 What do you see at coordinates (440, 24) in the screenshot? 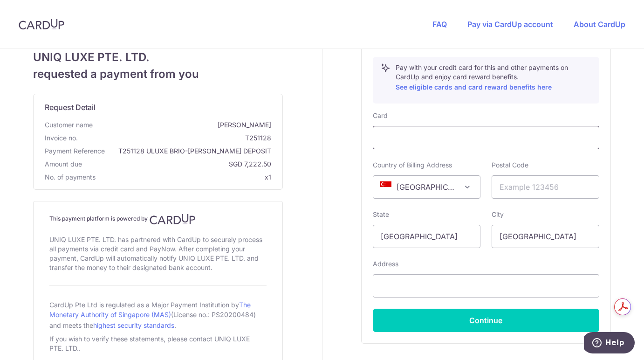
I see `a: FAQ` at bounding box center [440, 24].